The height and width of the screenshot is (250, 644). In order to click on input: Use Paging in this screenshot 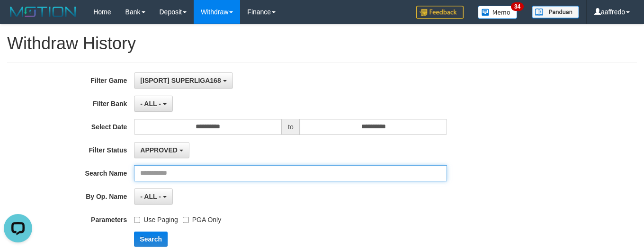, I will do `click(137, 220)`.